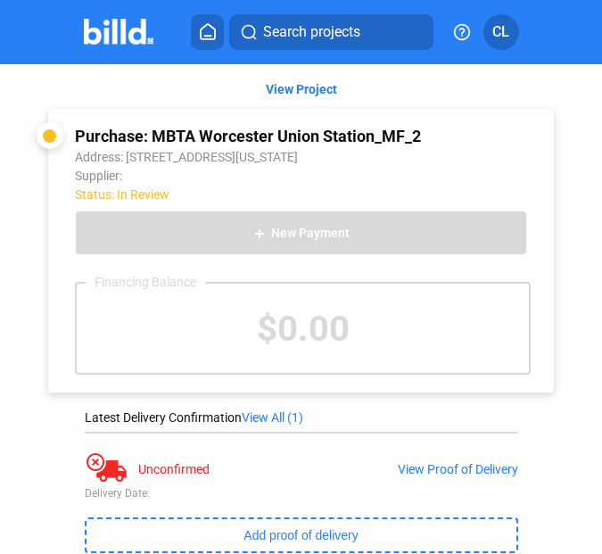  What do you see at coordinates (301, 89) in the screenshot?
I see `span: View Project` at bounding box center [301, 89].